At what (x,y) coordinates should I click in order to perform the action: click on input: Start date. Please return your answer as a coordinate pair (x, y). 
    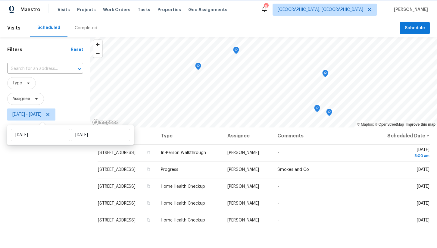
    Looking at the image, I should click on (40, 135).